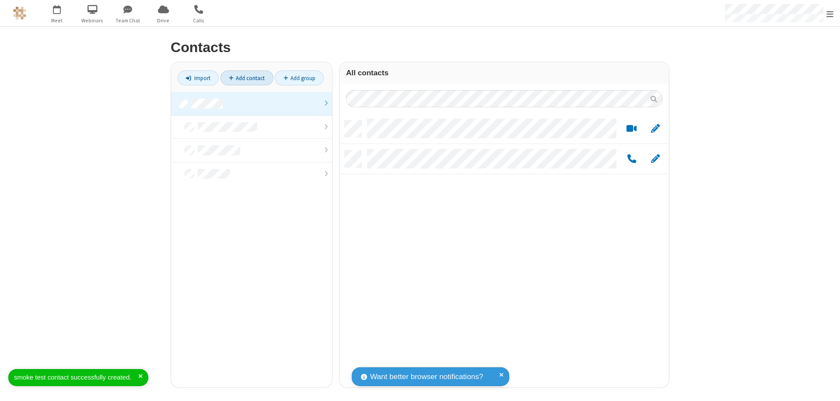 Image resolution: width=840 pixels, height=401 pixels. Describe the element at coordinates (76, 377) in the screenshot. I see `div: smoke test contact successfully created.` at that location.